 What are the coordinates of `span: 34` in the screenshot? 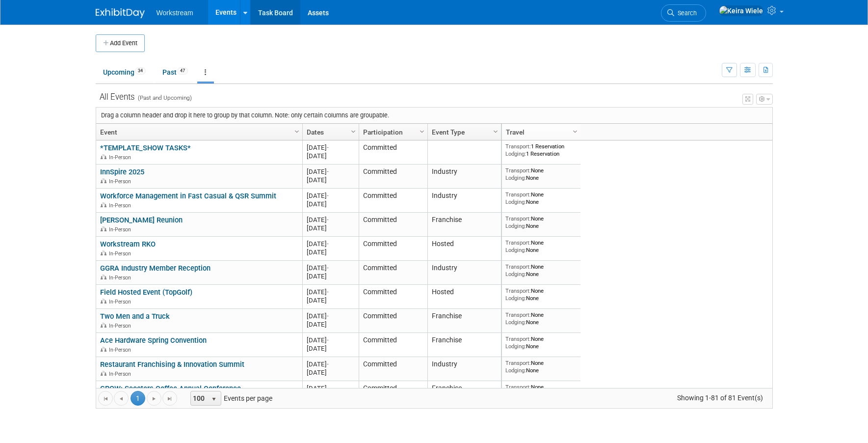 It's located at (140, 71).